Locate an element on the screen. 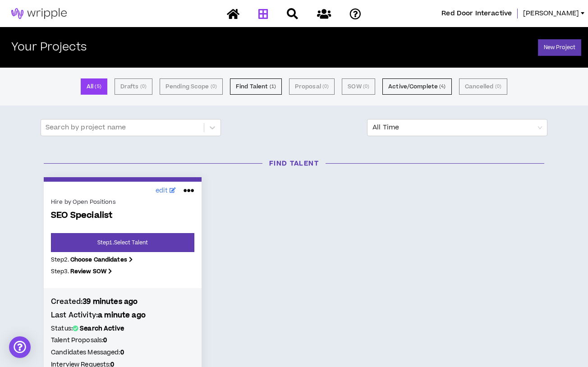  button: Proposal (0) is located at coordinates (312, 87).